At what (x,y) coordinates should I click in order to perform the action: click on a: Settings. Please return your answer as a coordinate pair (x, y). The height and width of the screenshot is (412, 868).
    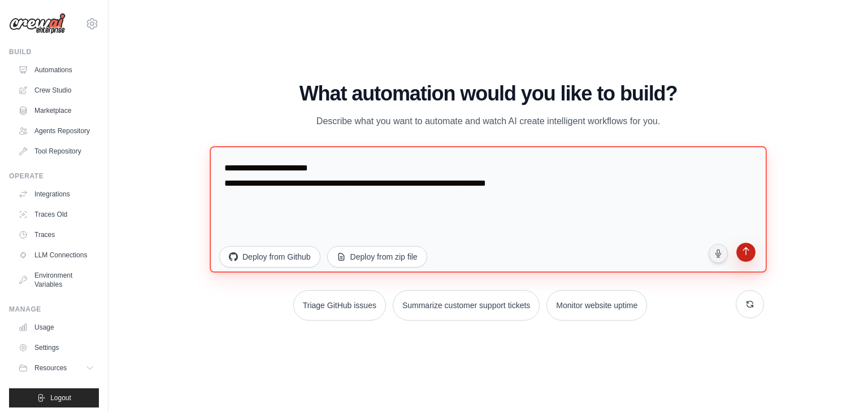
    Looking at the image, I should click on (56, 348).